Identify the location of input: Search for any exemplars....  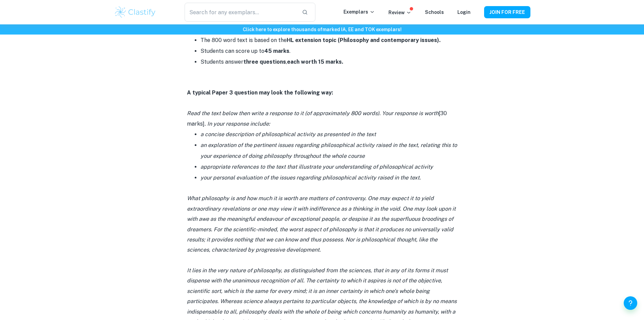
(240, 12).